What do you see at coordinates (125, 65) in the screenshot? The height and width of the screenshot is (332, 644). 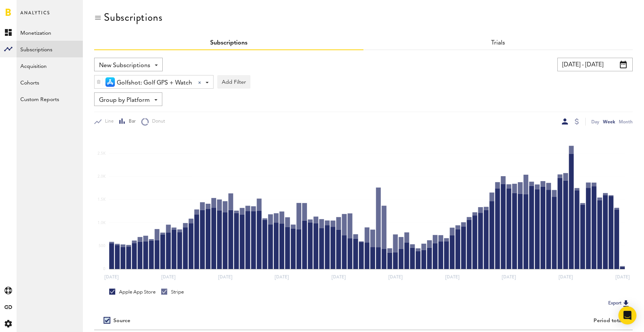 I see `span: New Subscriptions` at bounding box center [125, 65].